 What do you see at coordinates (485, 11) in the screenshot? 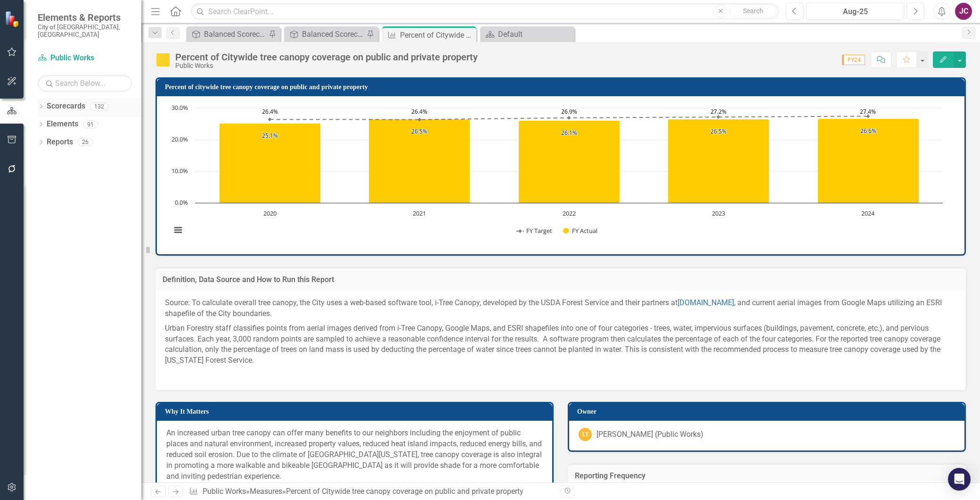
I see `input: Search ClearPoint...` at bounding box center [485, 11].